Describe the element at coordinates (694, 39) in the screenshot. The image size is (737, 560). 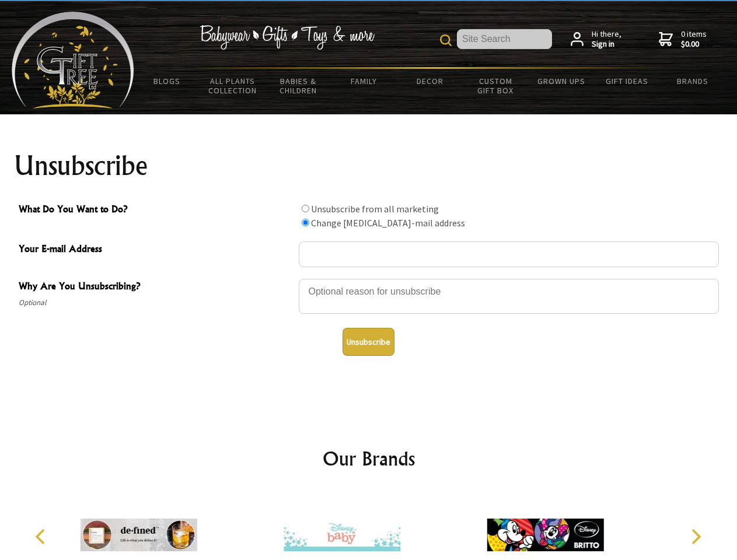
I see `span: 0 items` at that location.